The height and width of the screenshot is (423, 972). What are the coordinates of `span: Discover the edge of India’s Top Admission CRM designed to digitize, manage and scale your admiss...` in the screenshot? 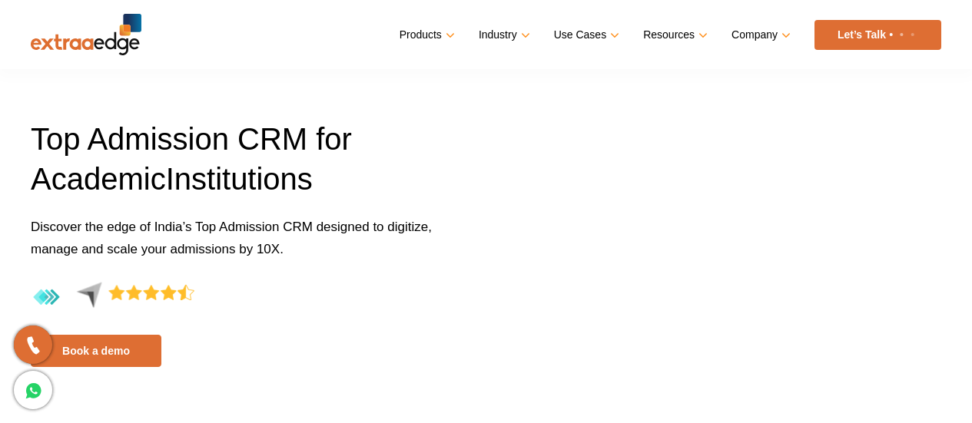 It's located at (231, 238).